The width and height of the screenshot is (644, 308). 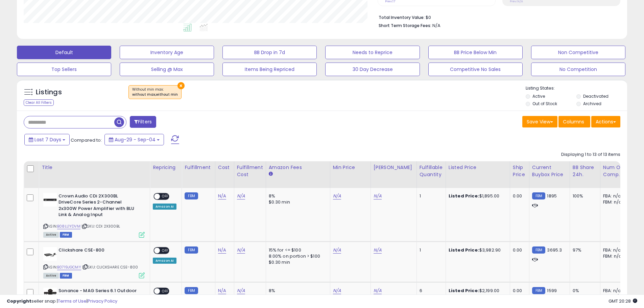 What do you see at coordinates (270, 69) in the screenshot?
I see `button: Items Being Repriced` at bounding box center [270, 69].